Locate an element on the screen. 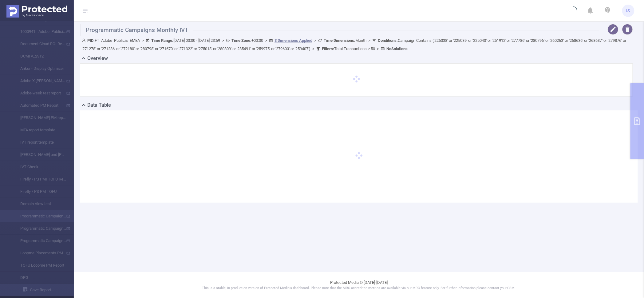 This screenshot has width=644, height=298. b: Time Range: is located at coordinates (162, 41).